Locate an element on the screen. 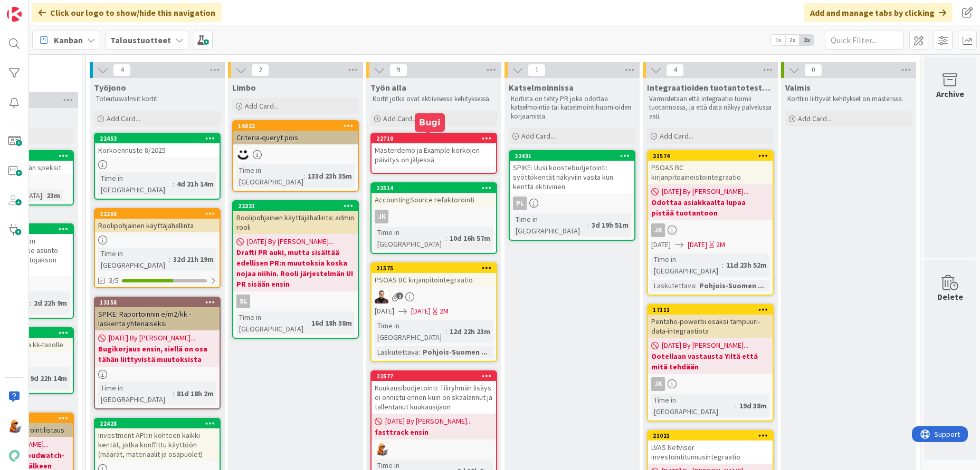  span: 3/5 is located at coordinates (114, 281).